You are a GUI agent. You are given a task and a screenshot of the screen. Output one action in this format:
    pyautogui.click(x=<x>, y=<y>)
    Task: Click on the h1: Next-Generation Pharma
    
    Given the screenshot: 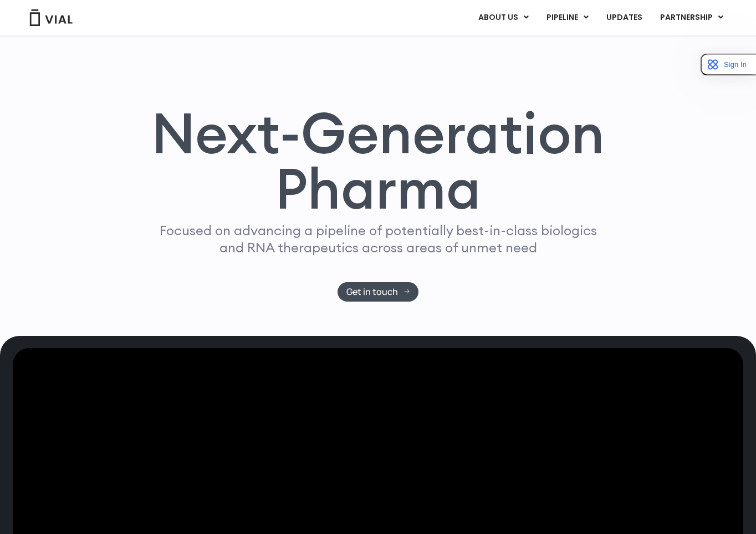 What is the action you would take?
    pyautogui.click(x=378, y=161)
    